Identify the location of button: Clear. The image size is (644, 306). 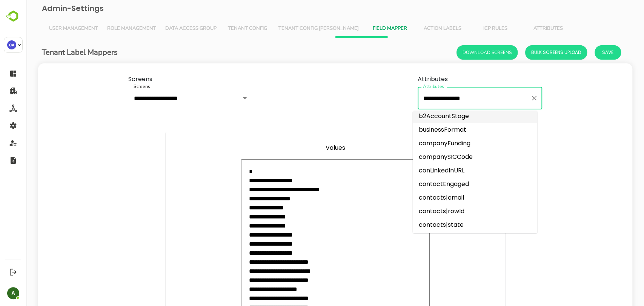
(508, 99).